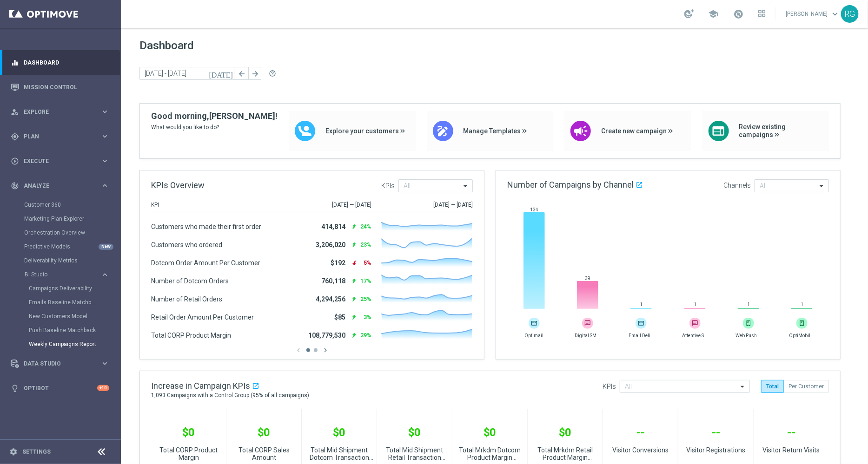 Image resolution: width=868 pixels, height=464 pixels. What do you see at coordinates (61, 218) in the screenshot?
I see `a: Marketing Plan Explorer` at bounding box center [61, 218].